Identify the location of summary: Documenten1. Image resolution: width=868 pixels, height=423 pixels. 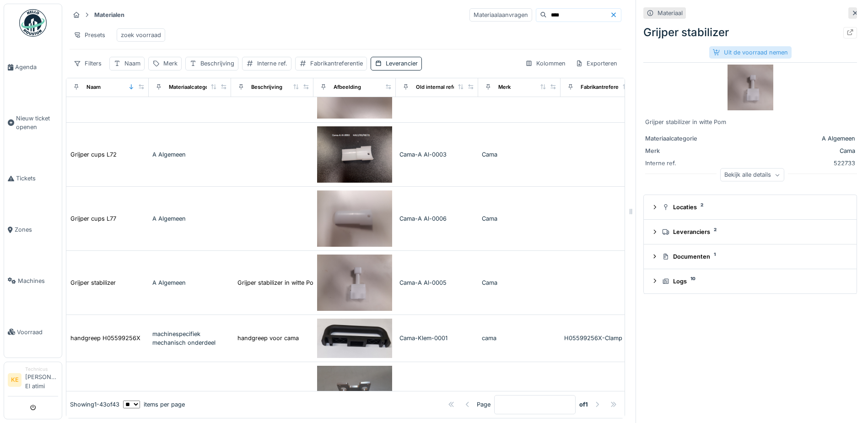
(750, 256).